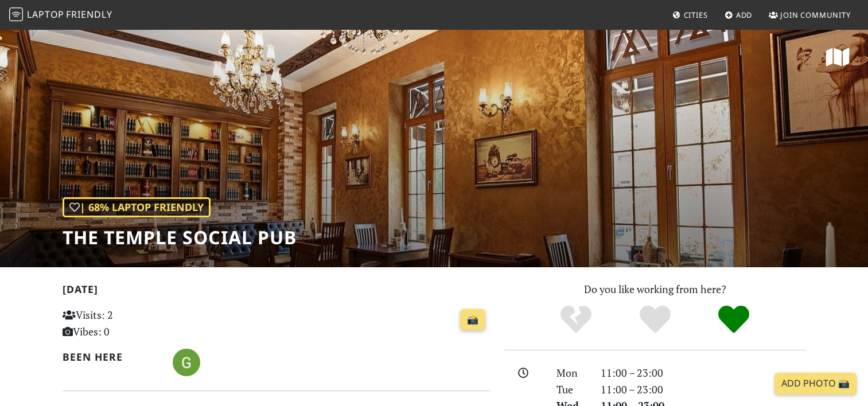  Describe the element at coordinates (45, 14) in the screenshot. I see `span: Laptop` at that location.